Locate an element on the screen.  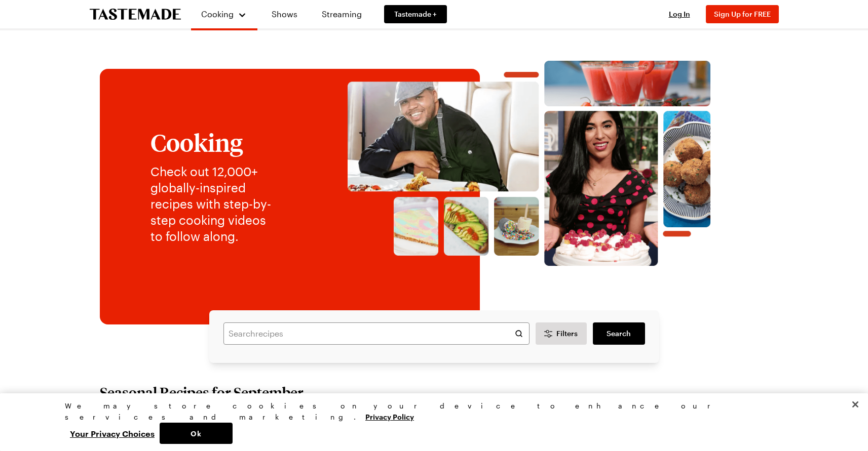
span: Tastemade + is located at coordinates (415, 14).